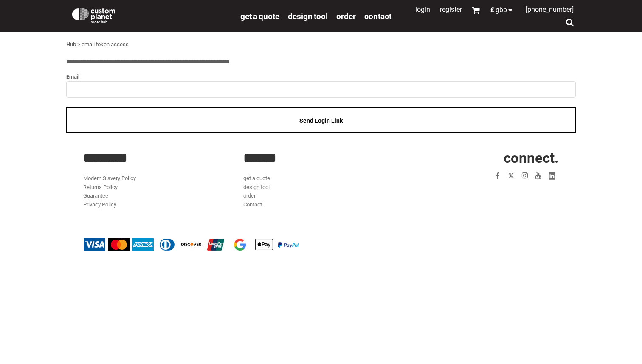  I want to click on img: Custom Planet, so click(94, 15).